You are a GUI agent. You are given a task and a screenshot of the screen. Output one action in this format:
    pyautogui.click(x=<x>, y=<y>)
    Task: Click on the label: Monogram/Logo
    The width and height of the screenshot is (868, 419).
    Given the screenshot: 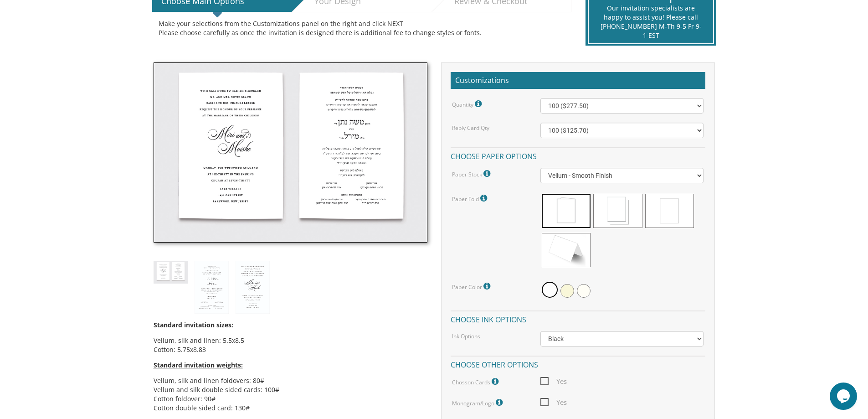 What is the action you would take?
    pyautogui.click(x=479, y=403)
    